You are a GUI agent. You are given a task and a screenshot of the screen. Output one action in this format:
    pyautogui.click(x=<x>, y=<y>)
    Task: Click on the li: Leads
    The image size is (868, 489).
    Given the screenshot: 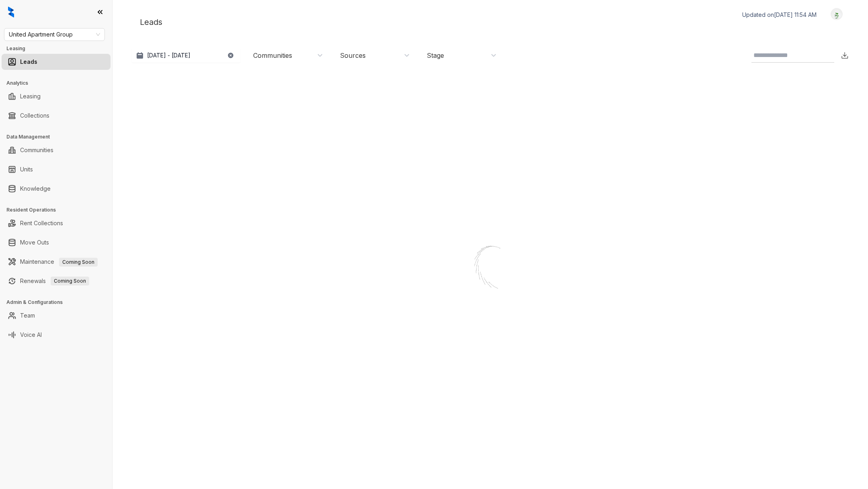 What is the action you would take?
    pyautogui.click(x=56, y=62)
    